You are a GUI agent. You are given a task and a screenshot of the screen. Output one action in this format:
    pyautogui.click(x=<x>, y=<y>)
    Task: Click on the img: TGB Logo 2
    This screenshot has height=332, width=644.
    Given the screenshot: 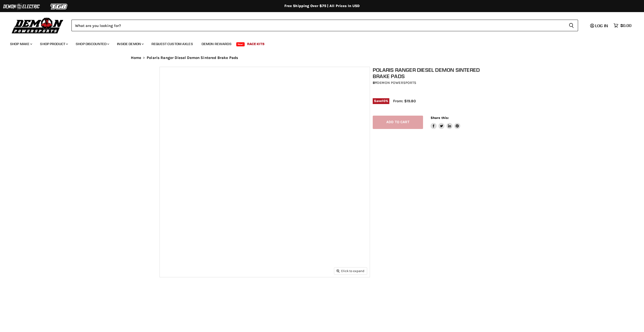 What is the action you would take?
    pyautogui.click(x=59, y=7)
    